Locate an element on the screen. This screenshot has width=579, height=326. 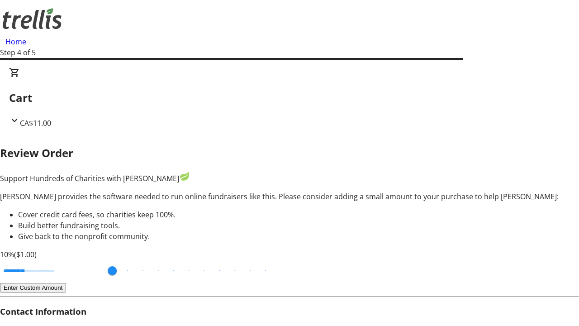
li: Give back to the nonprofit community. is located at coordinates (299, 236).